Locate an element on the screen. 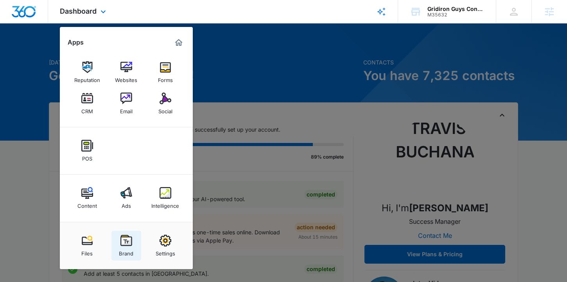 The image size is (567, 282). div: account id is located at coordinates (456, 15).